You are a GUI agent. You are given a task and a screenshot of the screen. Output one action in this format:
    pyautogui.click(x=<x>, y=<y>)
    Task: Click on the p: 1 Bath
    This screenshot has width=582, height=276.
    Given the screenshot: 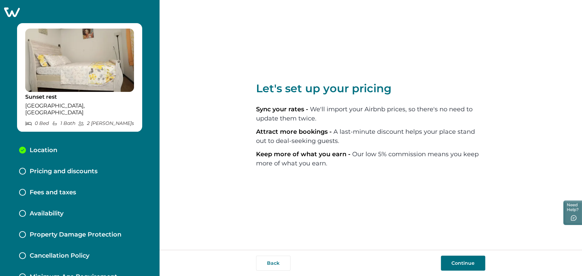 What is the action you would take?
    pyautogui.click(x=63, y=123)
    